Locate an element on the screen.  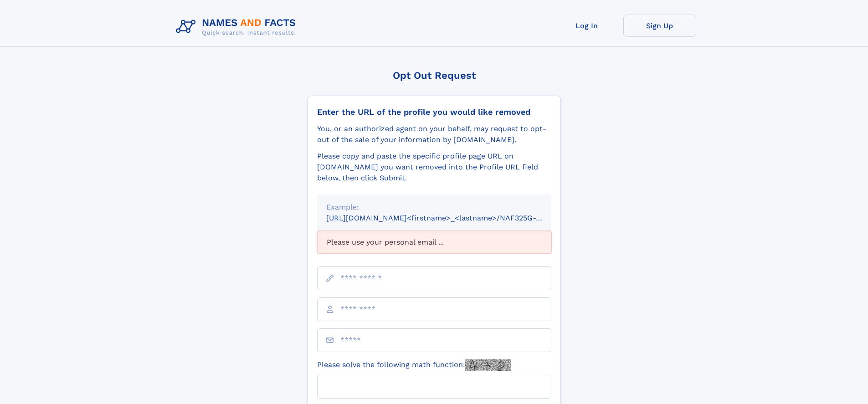
div: Enter the URL of the profile you would like removed is located at coordinates (434, 112).